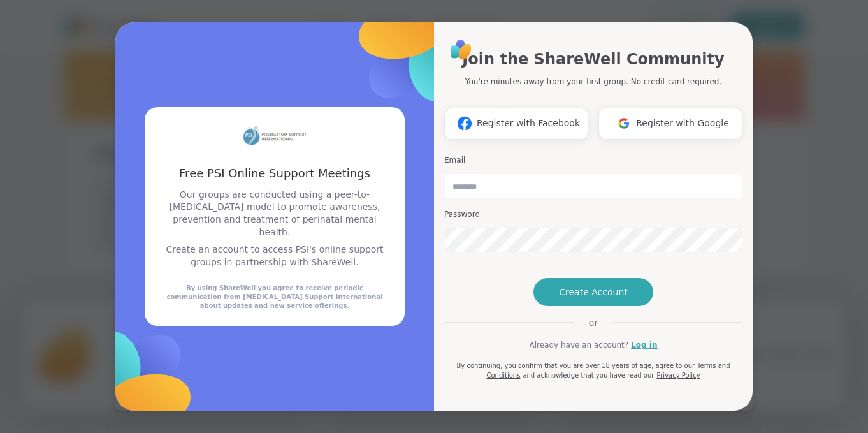  What do you see at coordinates (461, 49) in the screenshot?
I see `img: ShareWell Logo` at bounding box center [461, 49].